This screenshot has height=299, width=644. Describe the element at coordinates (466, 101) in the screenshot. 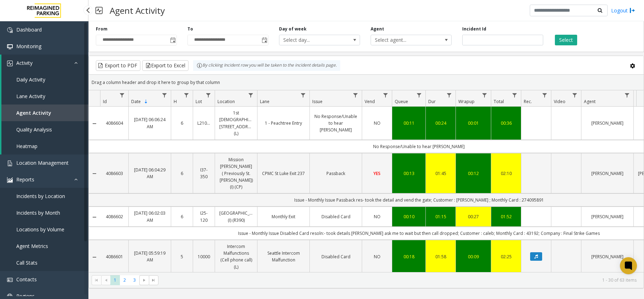

I see `span: Wrapup` at that location.